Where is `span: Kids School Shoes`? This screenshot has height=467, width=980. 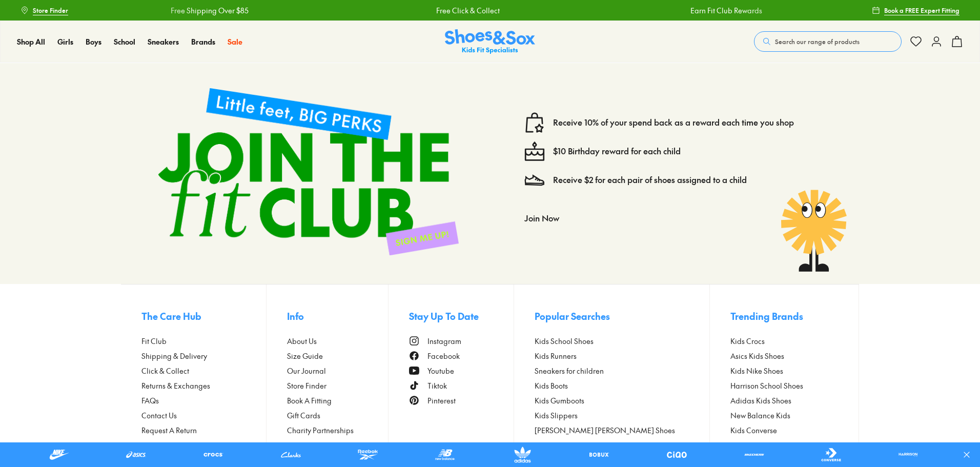 span: Kids School Shoes is located at coordinates (564, 341).